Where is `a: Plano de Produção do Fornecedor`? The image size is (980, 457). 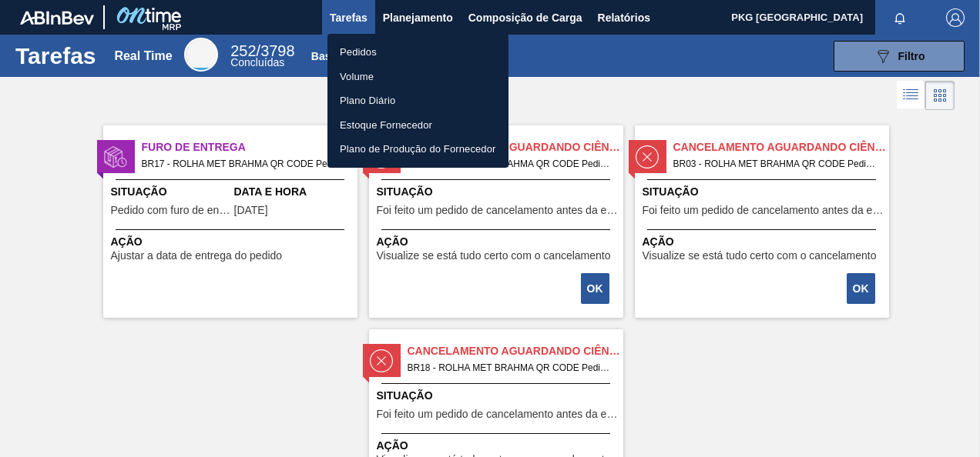
a: Plano de Produção do Fornecedor is located at coordinates (418, 149).